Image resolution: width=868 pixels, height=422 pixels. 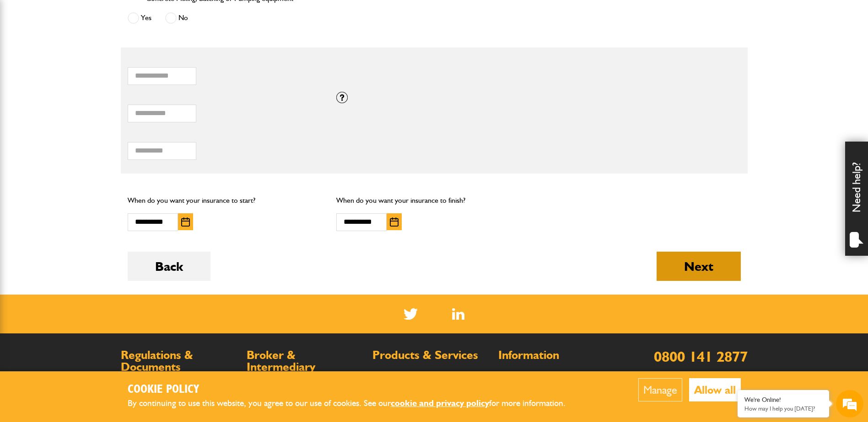 What do you see at coordinates (354, 390) in the screenshot?
I see `h2: Cookie Policy` at bounding box center [354, 390].